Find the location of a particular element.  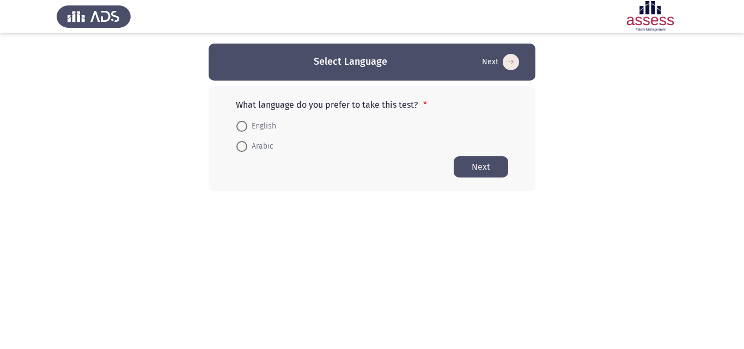

span: Arabic is located at coordinates (260, 147).